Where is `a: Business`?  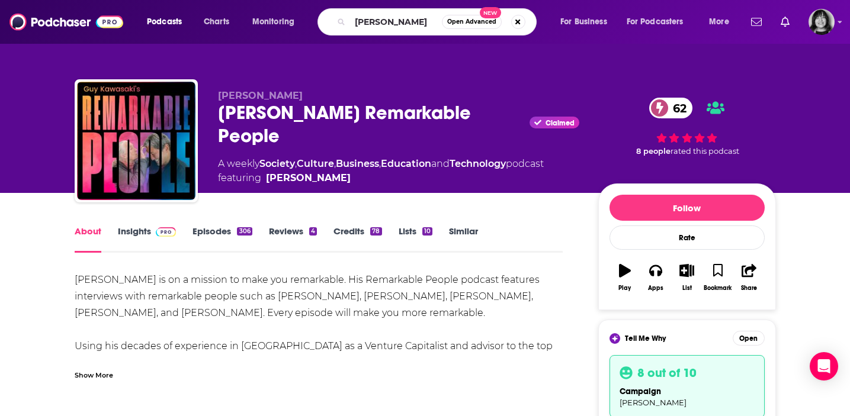
a: Business is located at coordinates (357, 163).